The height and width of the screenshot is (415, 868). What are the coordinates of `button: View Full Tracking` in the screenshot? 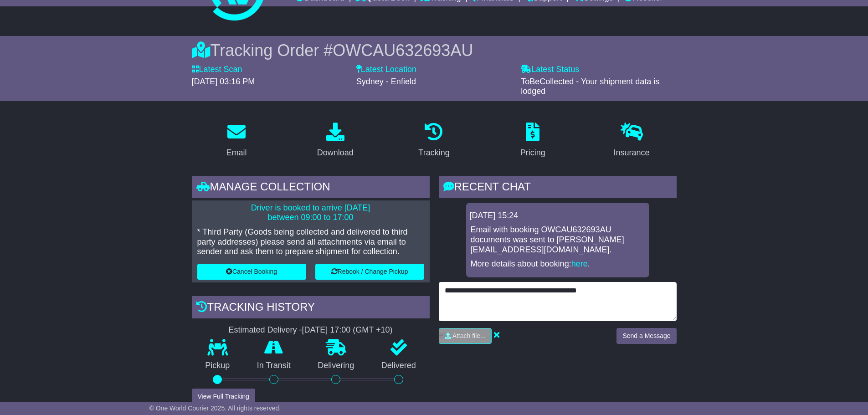 It's located at (223, 396).